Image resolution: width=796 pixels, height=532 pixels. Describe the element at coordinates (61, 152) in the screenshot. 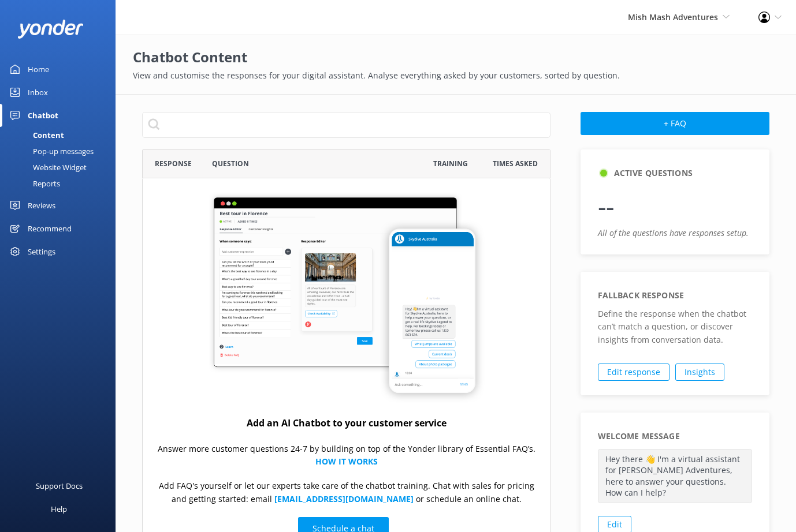

I see `a: Pop-up messages` at that location.